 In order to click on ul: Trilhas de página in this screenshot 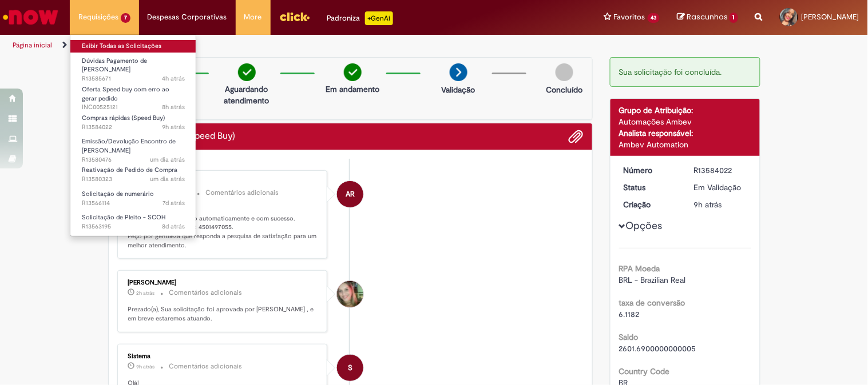, I will do `click(289, 45)`.